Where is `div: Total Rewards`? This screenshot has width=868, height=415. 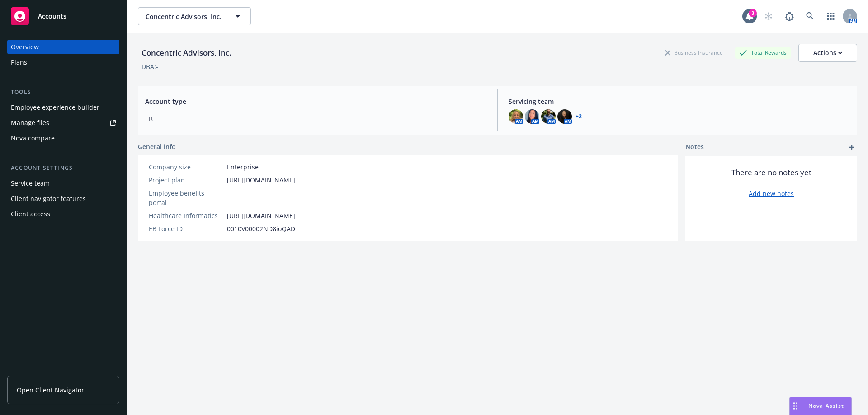
div: Total Rewards is located at coordinates (762, 52).